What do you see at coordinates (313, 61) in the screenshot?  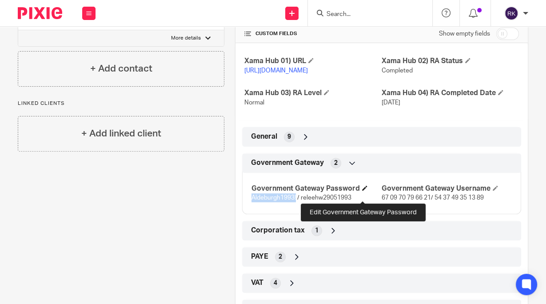 I see `h4: Xama Hub 01) URL` at bounding box center [313, 61].